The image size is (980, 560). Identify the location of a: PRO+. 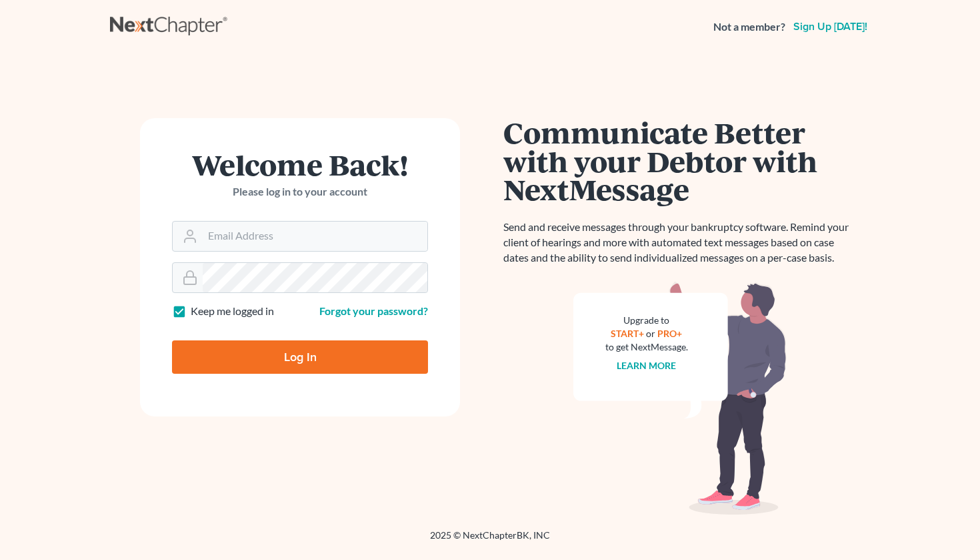
(670, 333).